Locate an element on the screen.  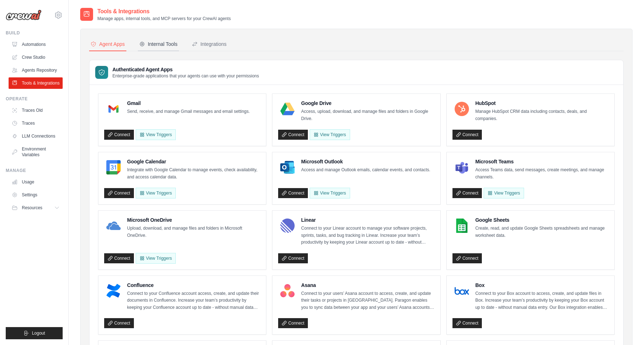
p: Access and manage Outlook emails, calendar events, and contacts. is located at coordinates (365, 170).